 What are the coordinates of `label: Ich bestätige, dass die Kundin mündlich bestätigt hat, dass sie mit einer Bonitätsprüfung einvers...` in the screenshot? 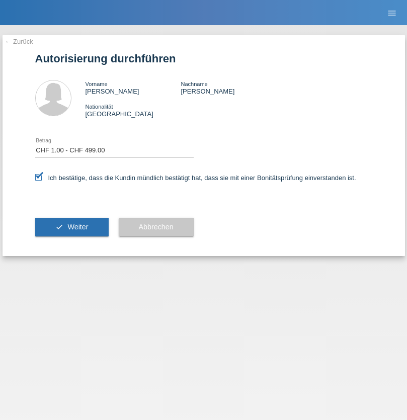 It's located at (195, 177).